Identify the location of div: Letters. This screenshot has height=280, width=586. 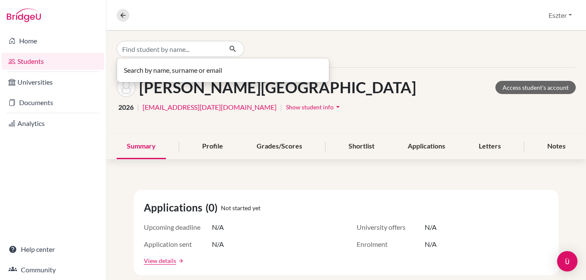
(490, 146).